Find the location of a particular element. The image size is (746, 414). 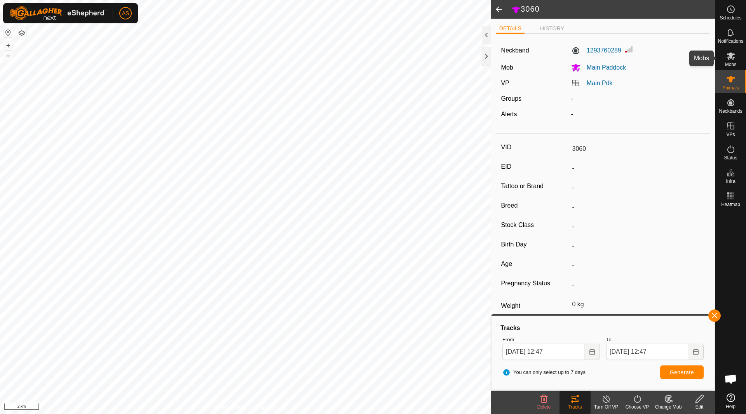

label: Birth Day is located at coordinates (535, 244).